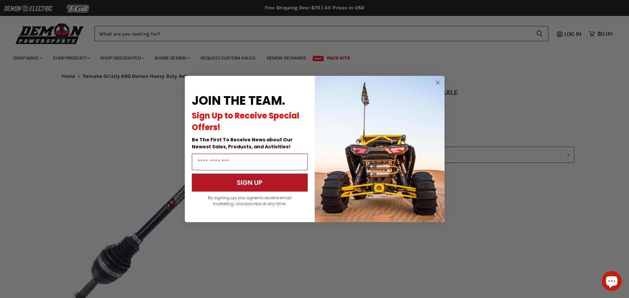  Describe the element at coordinates (250, 183) in the screenshot. I see `button: SIGN UP` at that location.